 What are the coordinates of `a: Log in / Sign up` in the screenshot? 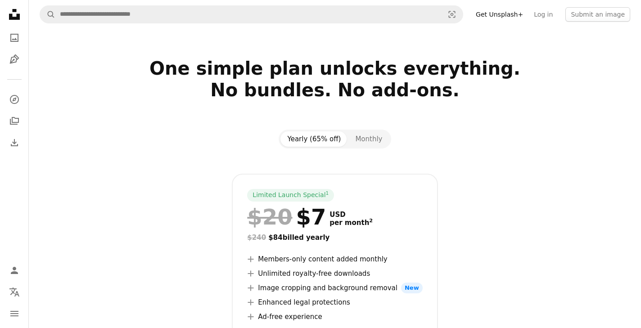 It's located at (14, 271).